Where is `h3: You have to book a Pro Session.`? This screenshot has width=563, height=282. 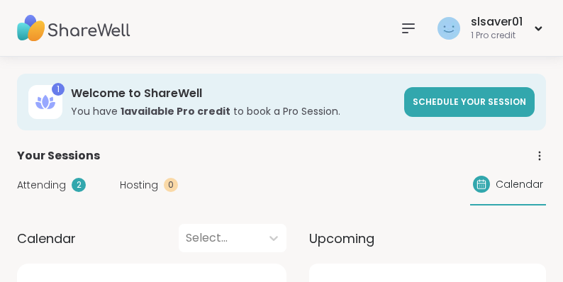
h3: You have to book a Pro Session. is located at coordinates (233, 111).